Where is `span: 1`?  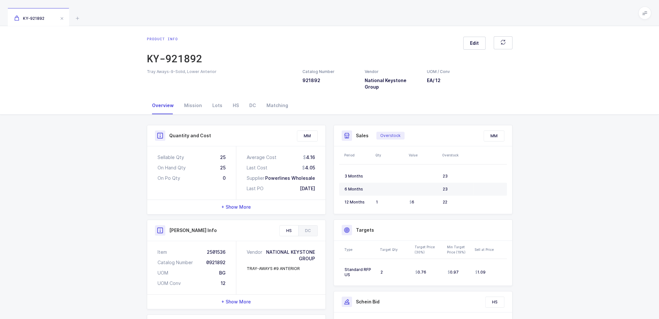
span: 1 is located at coordinates (377, 202).